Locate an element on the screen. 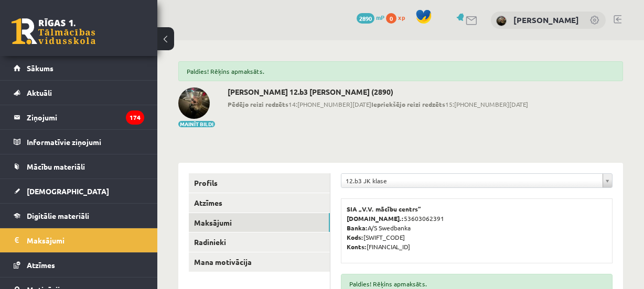  a: Ziņojumi174 is located at coordinates (79, 117).